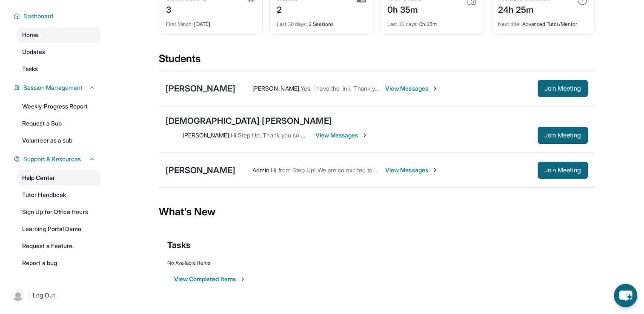  What do you see at coordinates (287, 9) in the screenshot?
I see `div: 2` at bounding box center [287, 9].